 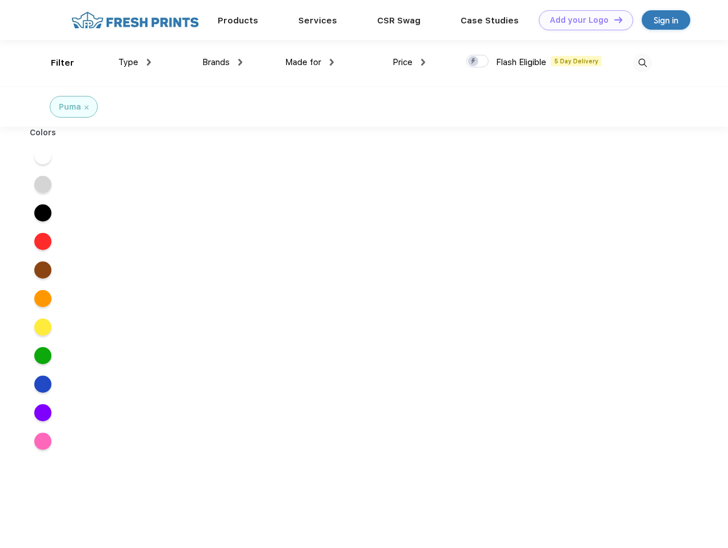 What do you see at coordinates (70, 107) in the screenshot?
I see `div: Puma` at bounding box center [70, 107].